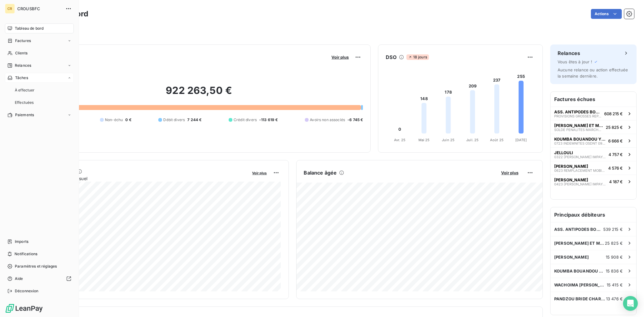 This screenshot has height=317, width=644. Describe the element at coordinates (327, 120) in the screenshot. I see `span: Avoirs non associés` at that location.